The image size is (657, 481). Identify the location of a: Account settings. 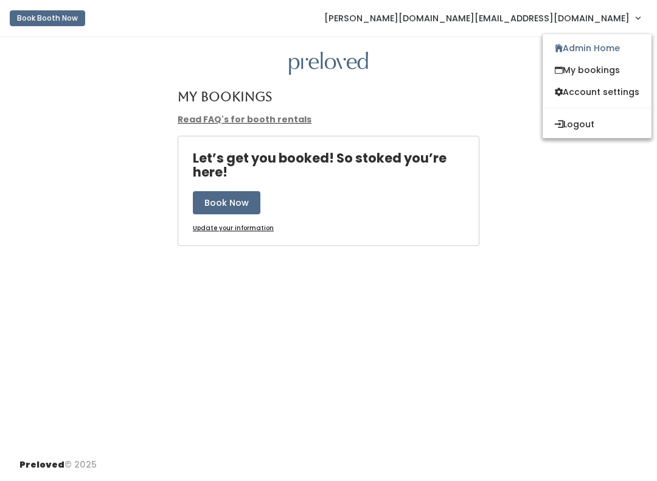
(597, 92).